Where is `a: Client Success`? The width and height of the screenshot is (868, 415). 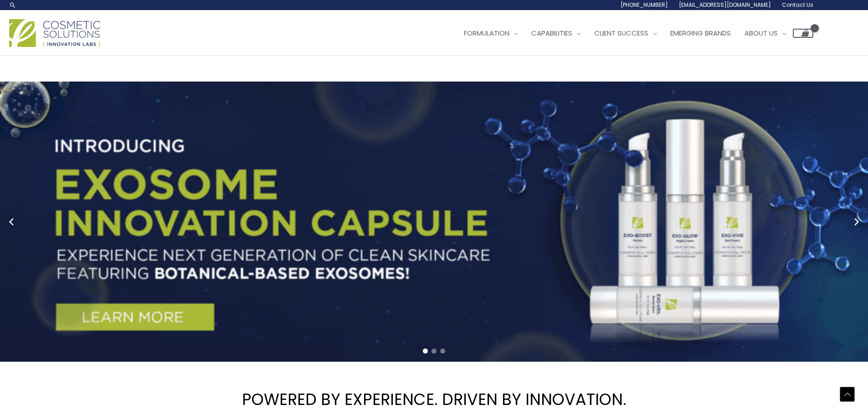
a: Client Success is located at coordinates (625, 33).